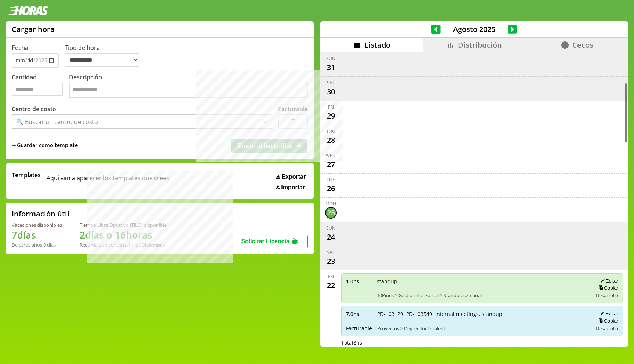  I want to click on label: Tipo de hora, so click(105, 56).